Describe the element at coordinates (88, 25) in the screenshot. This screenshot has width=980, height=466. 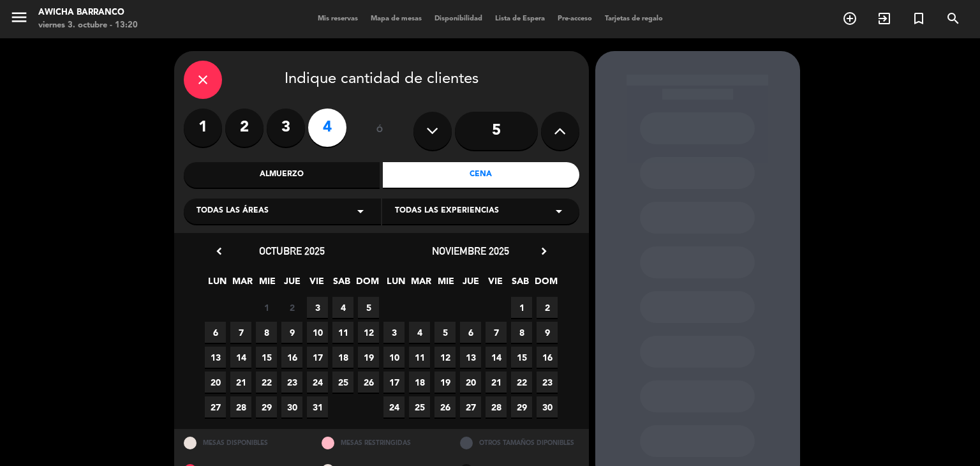
I see `div: viernes 3. octubre - 13:20` at that location.